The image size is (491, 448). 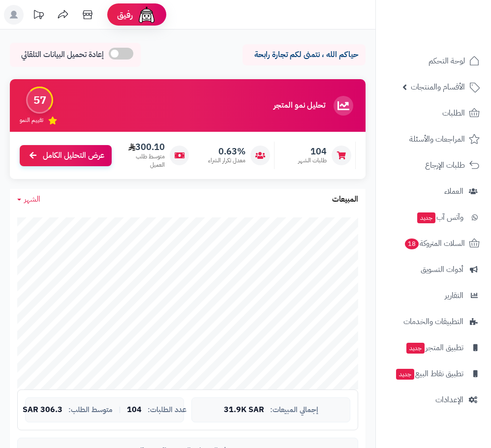 What do you see at coordinates (91, 410) in the screenshot?
I see `span: متوسط الطلب:` at bounding box center [91, 410].